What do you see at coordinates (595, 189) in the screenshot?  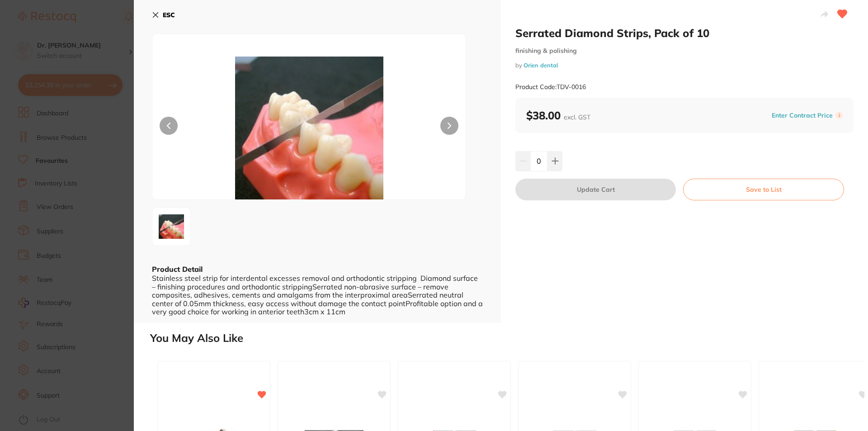 I see `button: Update Cart` at bounding box center [595, 189].